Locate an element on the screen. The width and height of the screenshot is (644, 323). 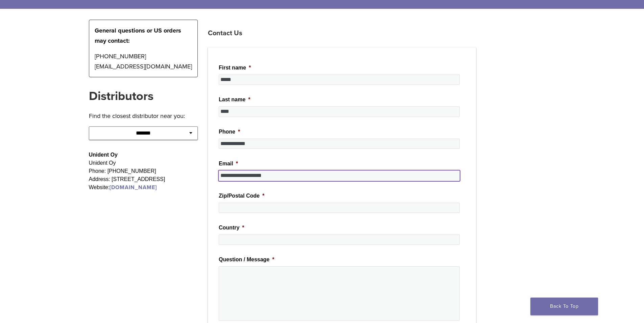
div: Unident Oy is located at coordinates (143, 163).